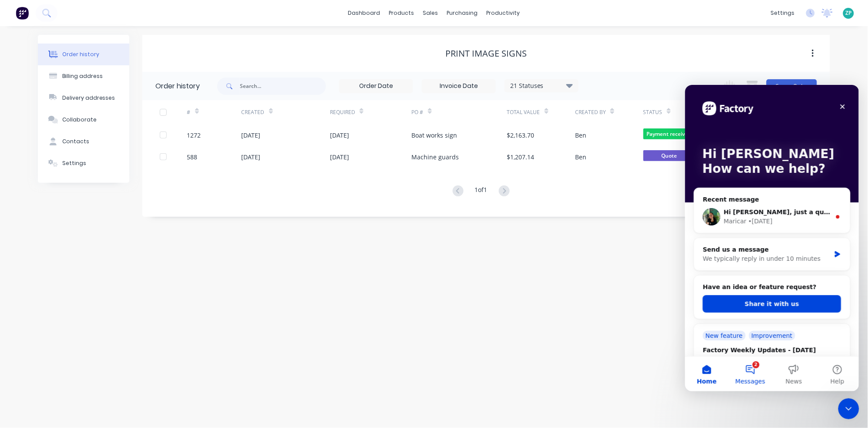 This screenshot has width=868, height=428. I want to click on input: Invoice Date, so click(459, 86).